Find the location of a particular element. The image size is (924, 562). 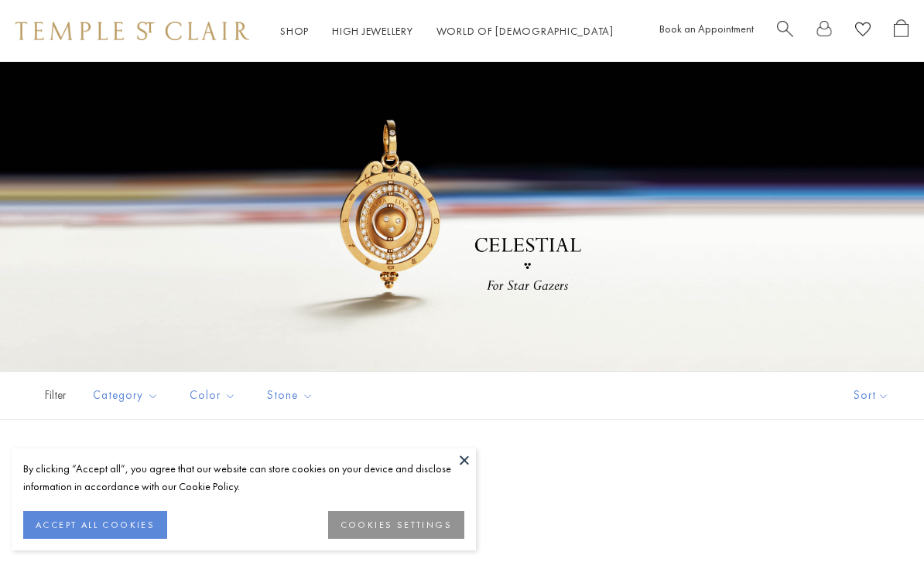

span: Color is located at coordinates (215, 395).